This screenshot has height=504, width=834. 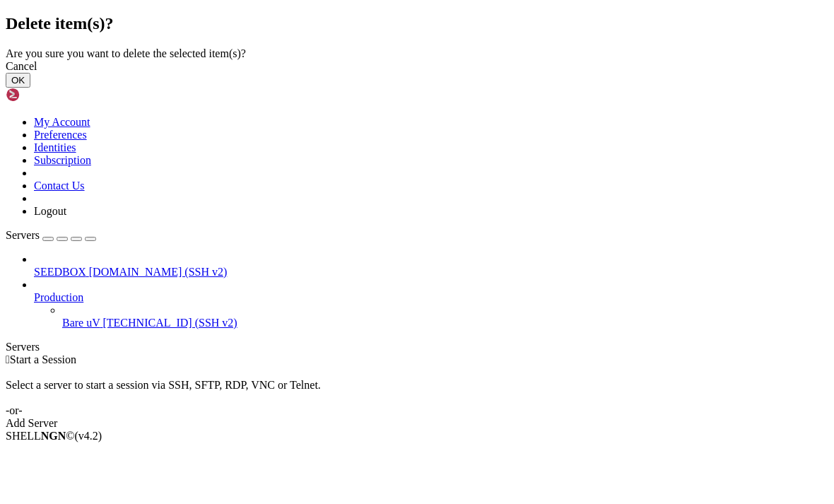 I want to click on a: Production, so click(x=431, y=298).